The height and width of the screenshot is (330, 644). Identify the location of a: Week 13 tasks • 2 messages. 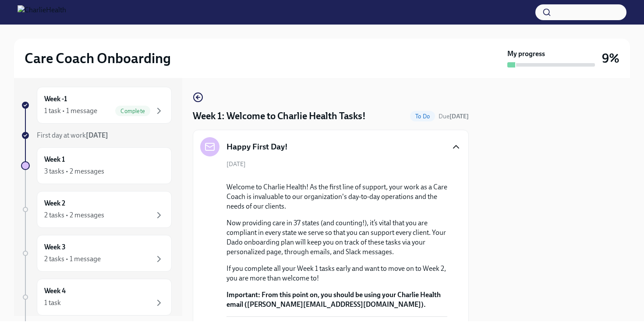
(96, 165).